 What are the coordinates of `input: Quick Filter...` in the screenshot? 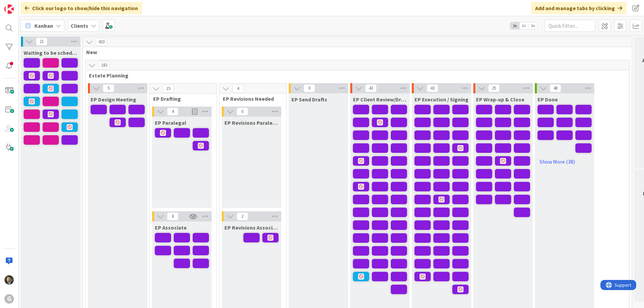 It's located at (570, 26).